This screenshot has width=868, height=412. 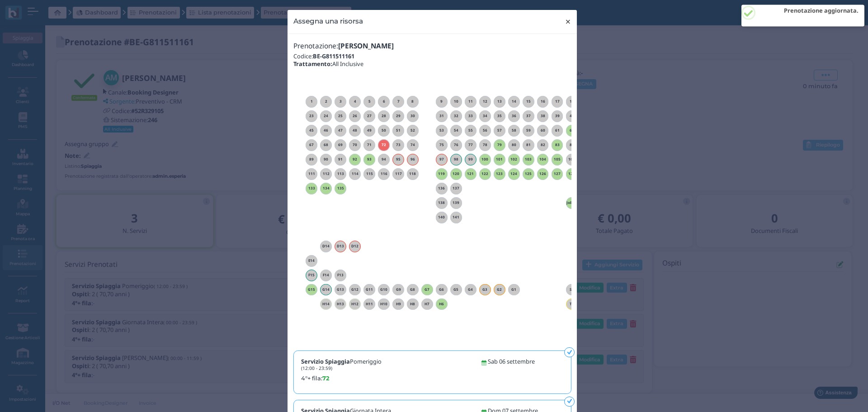 What do you see at coordinates (413, 101) in the screenshot?
I see `h6: 8` at bounding box center [413, 101].